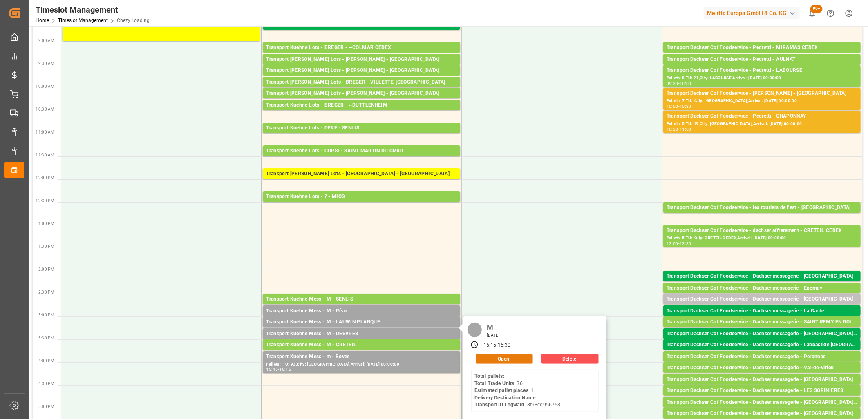  What do you see at coordinates (361, 128) in the screenshot?
I see `div: Transport Kuehne Lots - DERE - SENLIS` at bounding box center [361, 128].